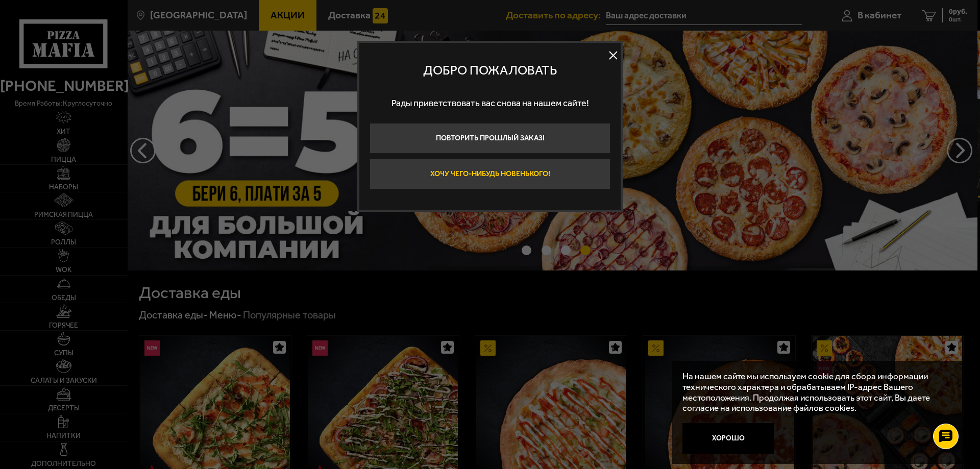  What do you see at coordinates (490, 139) in the screenshot?
I see `button: Повторить прошлый заказ!` at bounding box center [490, 139].